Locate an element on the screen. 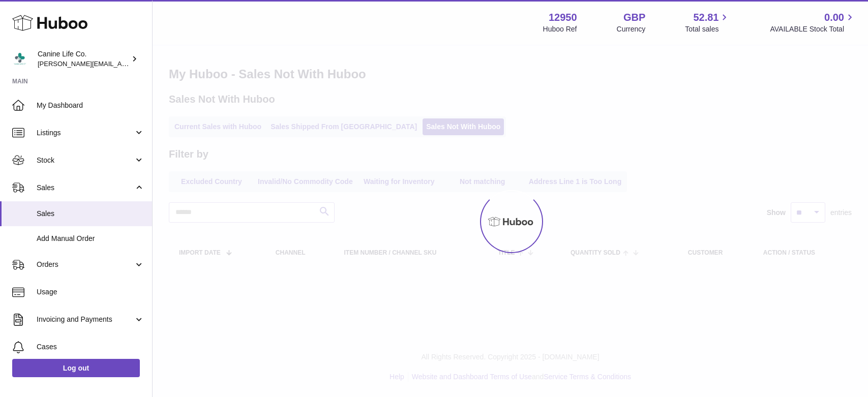 The width and height of the screenshot is (868, 397). span: Usage is located at coordinates (91, 291).